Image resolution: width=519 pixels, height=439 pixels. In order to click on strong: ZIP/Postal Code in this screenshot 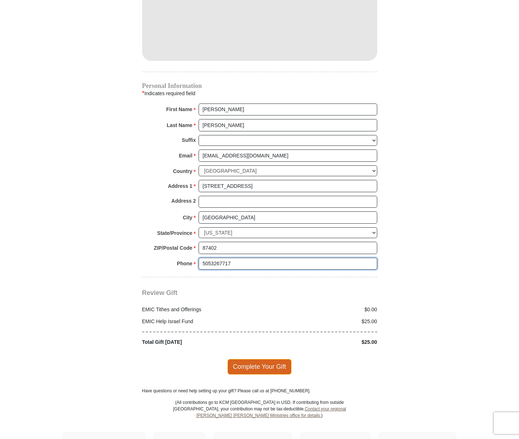, I will do `click(173, 248)`.